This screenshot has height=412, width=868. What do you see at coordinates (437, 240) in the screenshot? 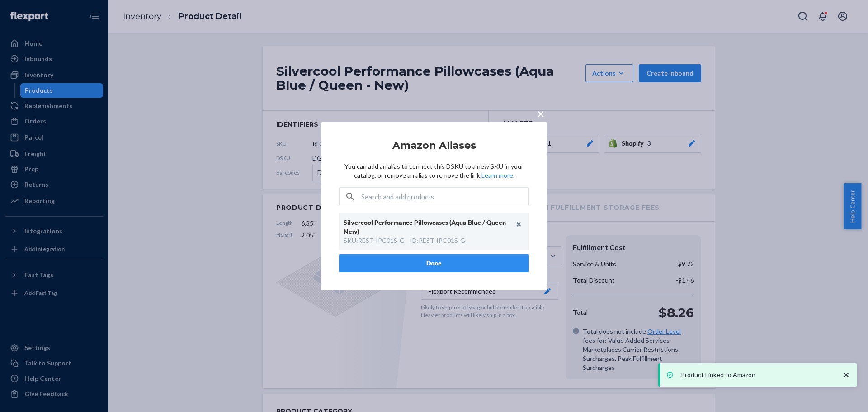
I see `div: ID : REST-IPC01S-G` at bounding box center [437, 240].